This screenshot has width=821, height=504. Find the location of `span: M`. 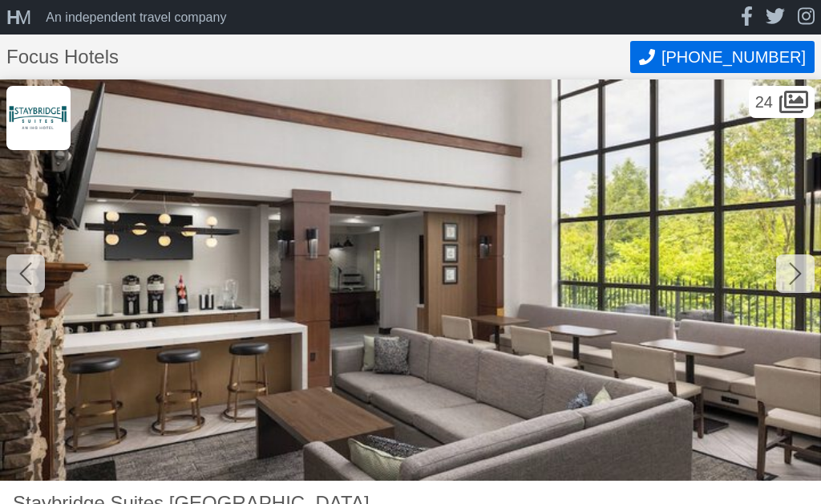

span: M is located at coordinates (21, 17).